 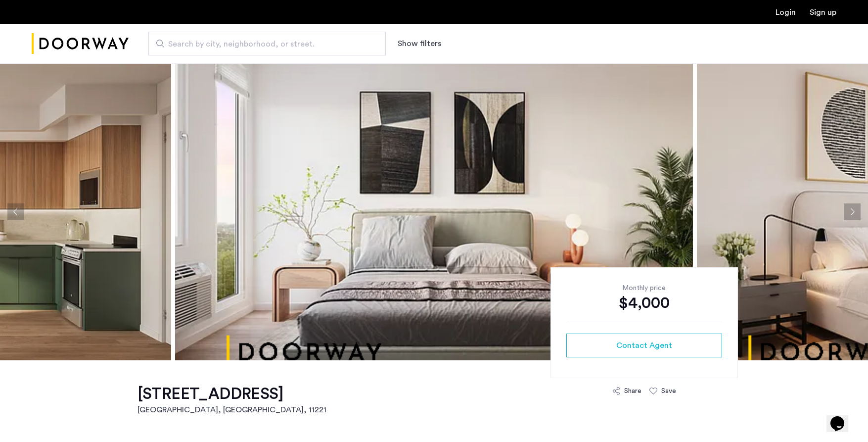 I want to click on span: Search by city, neighborhood, or street., so click(x=264, y=44).